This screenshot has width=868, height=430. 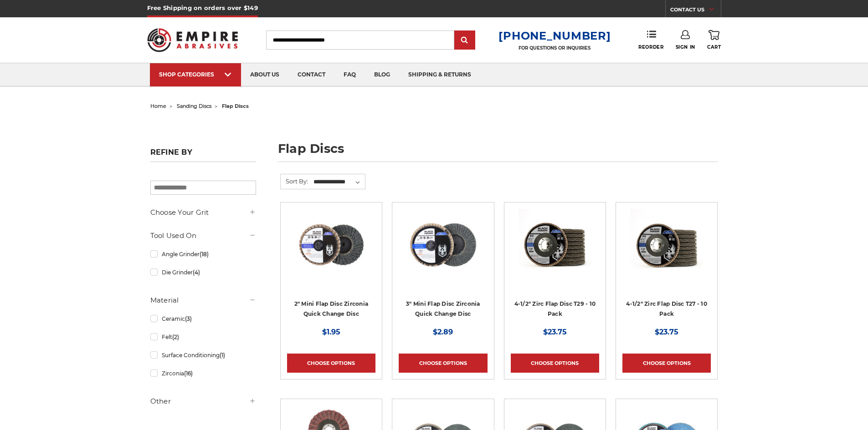 I want to click on a: Cart, so click(x=714, y=40).